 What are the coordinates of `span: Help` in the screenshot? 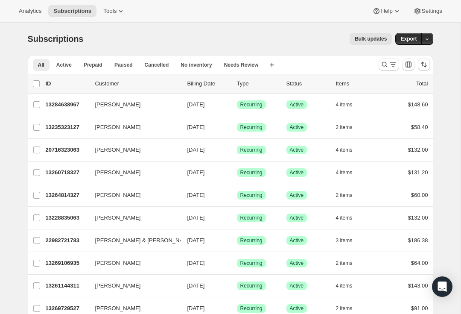 It's located at (386, 11).